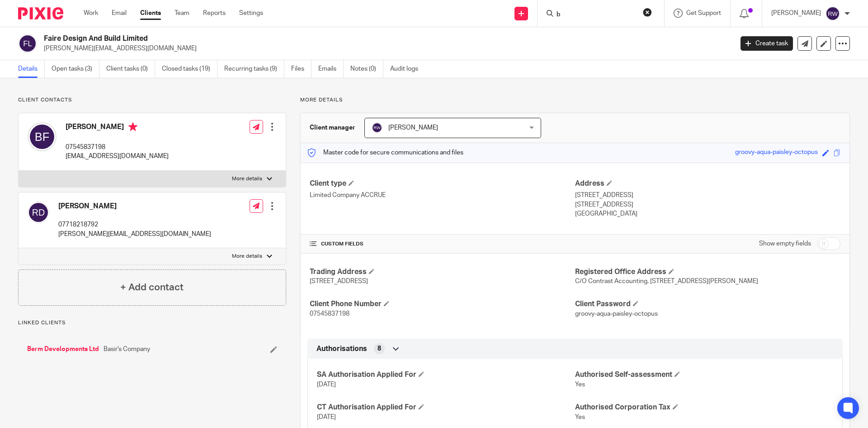 The height and width of the screenshot is (428, 868). I want to click on p: Linked clients, so click(152, 323).